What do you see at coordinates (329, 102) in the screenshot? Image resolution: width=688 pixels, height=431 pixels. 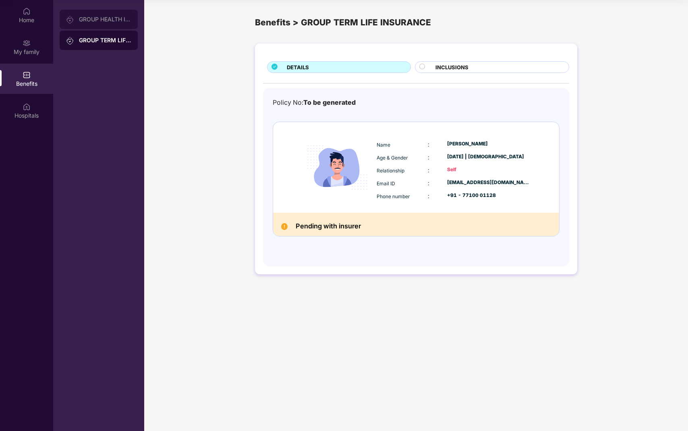 I see `span: To be generated` at bounding box center [329, 102].